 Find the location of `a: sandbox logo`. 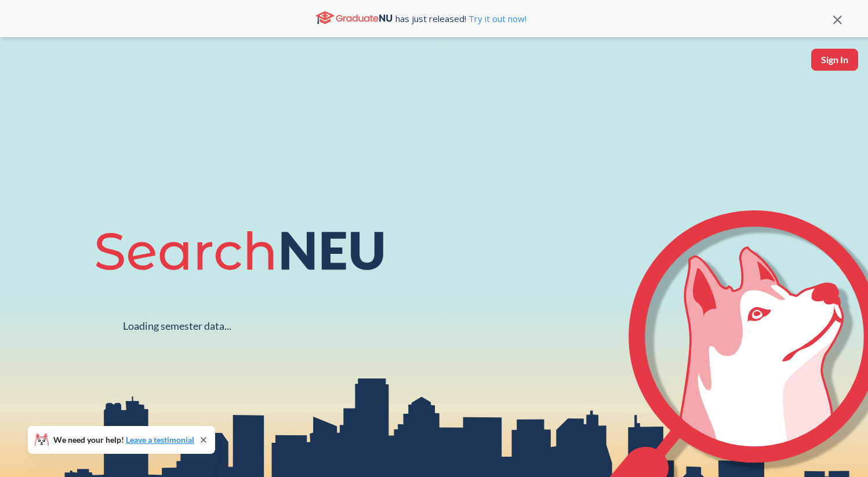

a: sandbox logo is located at coordinates (25, 68).